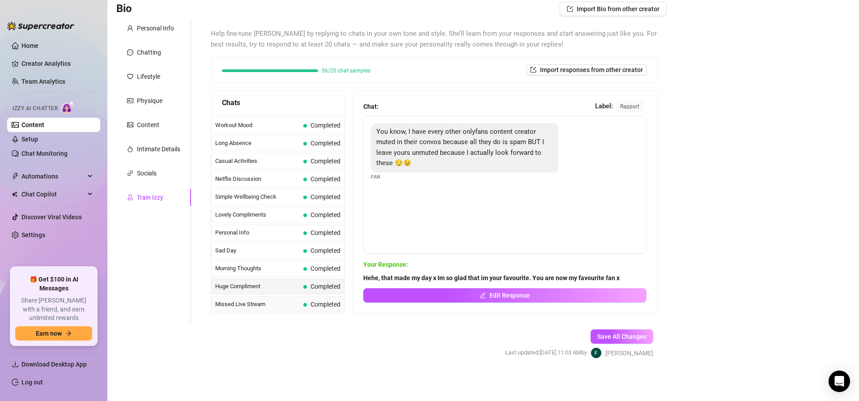 This screenshot has width=859, height=401. I want to click on a: Creator Analytics, so click(57, 64).